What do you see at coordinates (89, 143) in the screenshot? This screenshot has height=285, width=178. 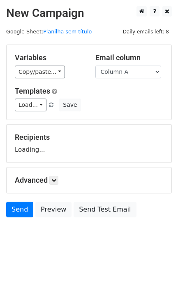 I see `div: Loading...` at bounding box center [89, 143].